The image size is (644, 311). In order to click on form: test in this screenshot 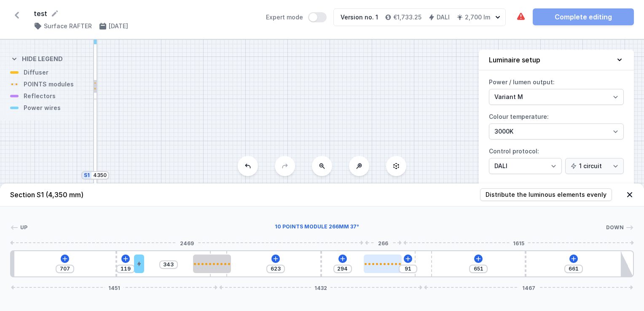, I will do `click(145, 13)`.